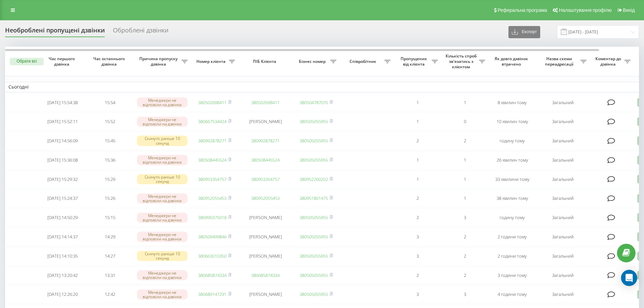 This screenshot has height=308, width=644. Describe the element at coordinates (110, 121) in the screenshot. I see `td: 15:52` at that location.